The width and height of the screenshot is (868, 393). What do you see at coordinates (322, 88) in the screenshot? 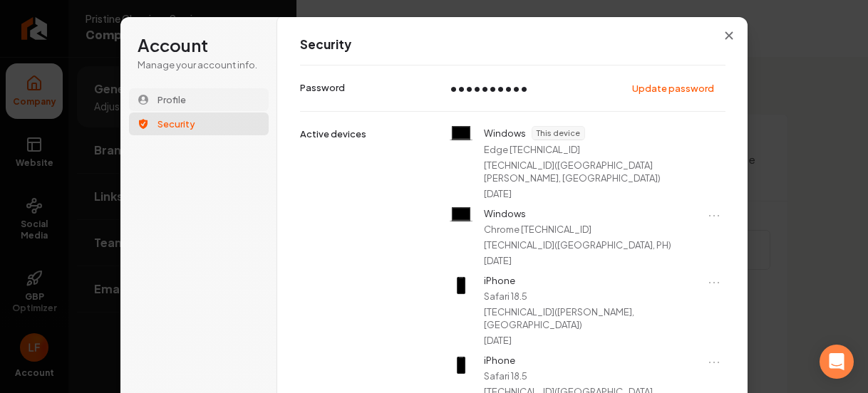
I see `p: Password` at bounding box center [322, 88].